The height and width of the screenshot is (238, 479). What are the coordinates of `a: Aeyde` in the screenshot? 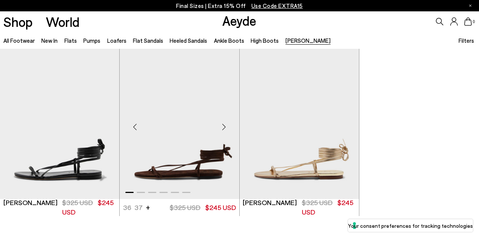 It's located at (239, 20).